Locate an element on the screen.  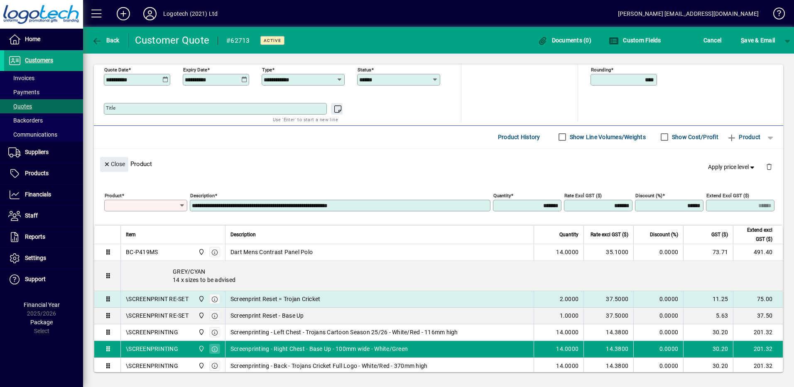
span: Close is located at coordinates (114, 164).